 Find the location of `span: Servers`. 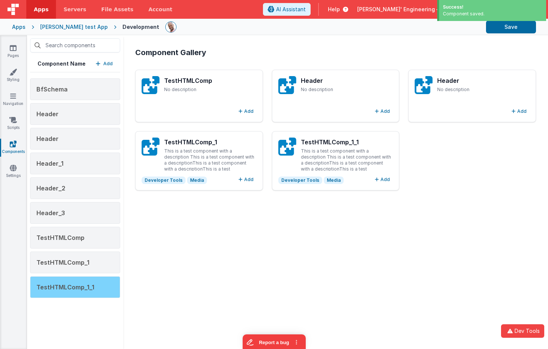

span: Servers is located at coordinates (75, 9).